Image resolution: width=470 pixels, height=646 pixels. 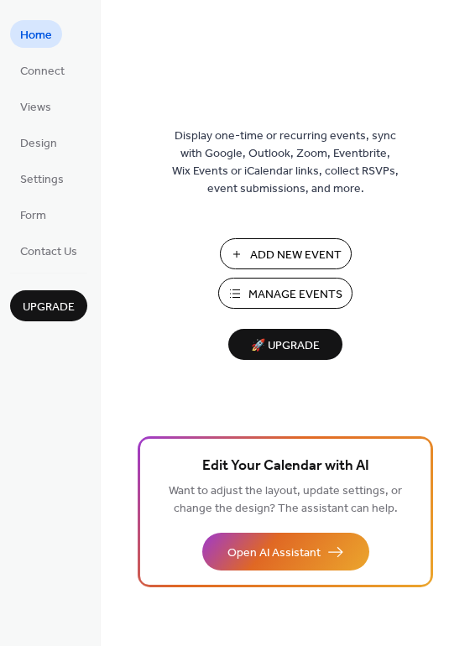 What do you see at coordinates (36, 34) in the screenshot?
I see `a: Home` at bounding box center [36, 34].